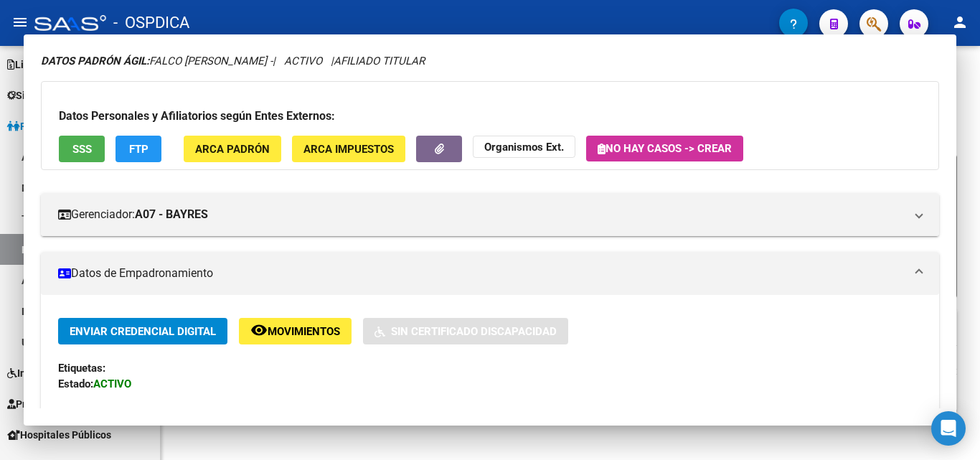 This screenshot has width=980, height=460. What do you see at coordinates (82, 150) in the screenshot?
I see `span: SSS` at bounding box center [82, 150].